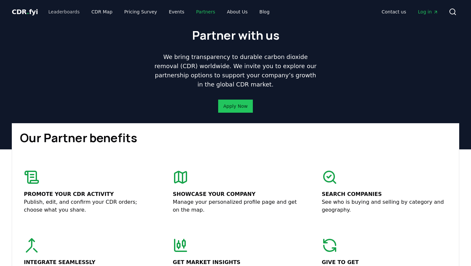  What do you see at coordinates (25, 12) in the screenshot?
I see `span: CDR fyi` at bounding box center [25, 12].